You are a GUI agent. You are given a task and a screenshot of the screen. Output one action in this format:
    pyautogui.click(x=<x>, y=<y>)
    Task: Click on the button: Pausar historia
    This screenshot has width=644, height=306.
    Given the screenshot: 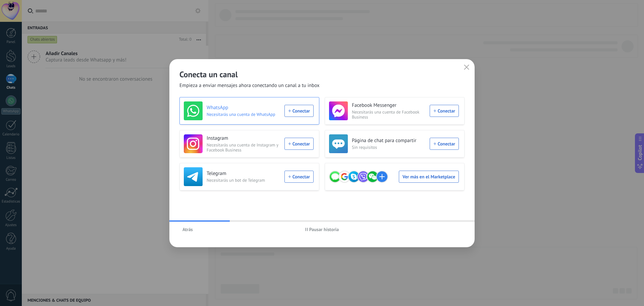 What is the action you would take?
    pyautogui.click(x=322, y=229)
    